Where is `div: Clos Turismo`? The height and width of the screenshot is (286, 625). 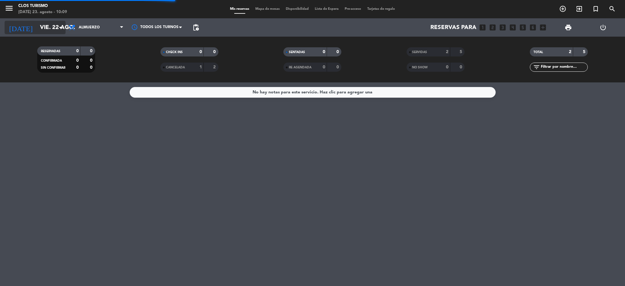
div: Clos Turismo is located at coordinates (43, 6).